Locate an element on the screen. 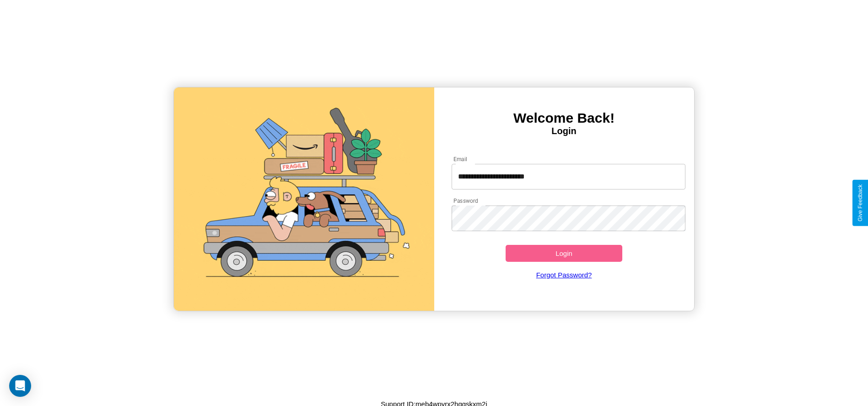  label: Password is located at coordinates (465, 200).